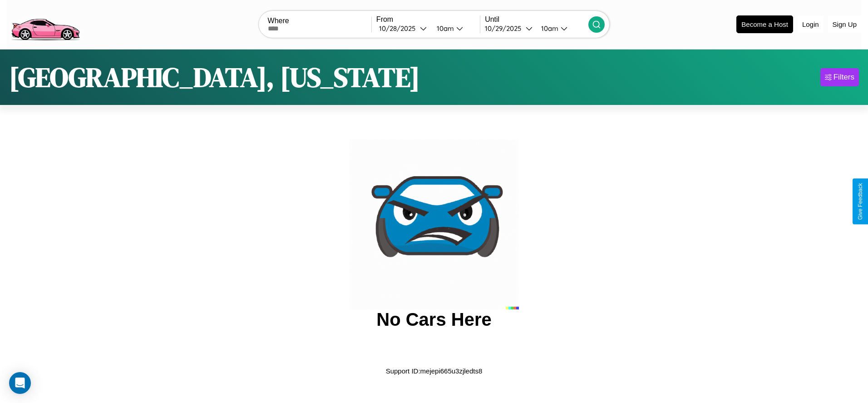  I want to click on button: Login, so click(810, 24).